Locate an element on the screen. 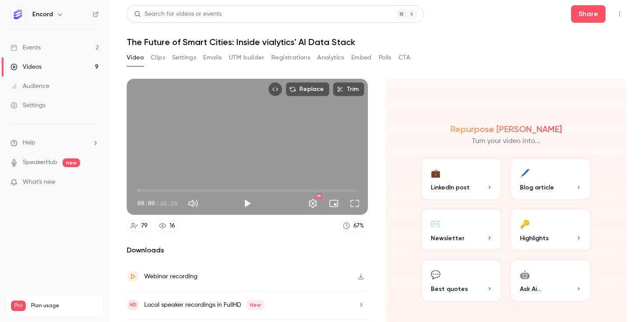 This screenshot has width=644, height=322. div: Videos is located at coordinates (26, 67).